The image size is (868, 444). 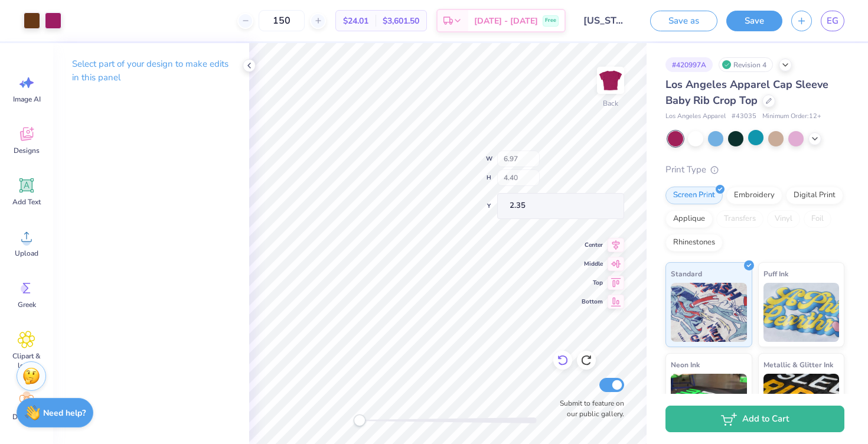 What do you see at coordinates (686, 273) in the screenshot?
I see `span: Standard` at bounding box center [686, 273].